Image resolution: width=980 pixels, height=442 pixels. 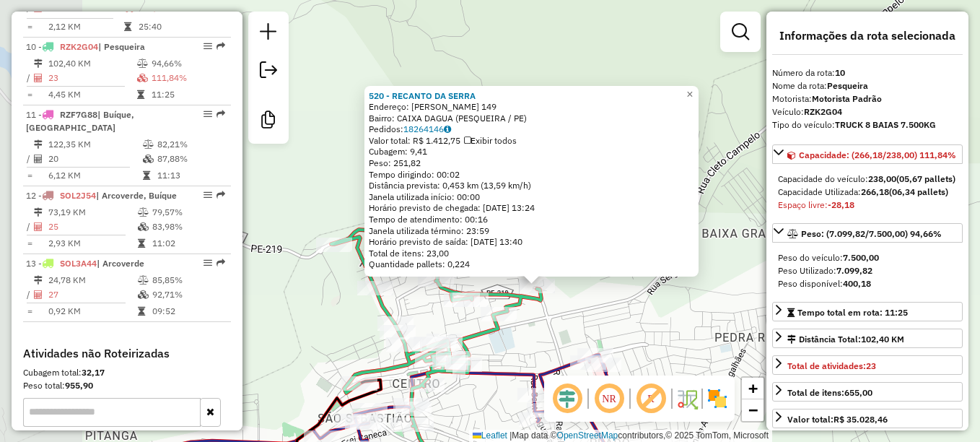 What do you see at coordinates (587, 435) in the screenshot?
I see `a: OpenStreetMap` at bounding box center [587, 435].